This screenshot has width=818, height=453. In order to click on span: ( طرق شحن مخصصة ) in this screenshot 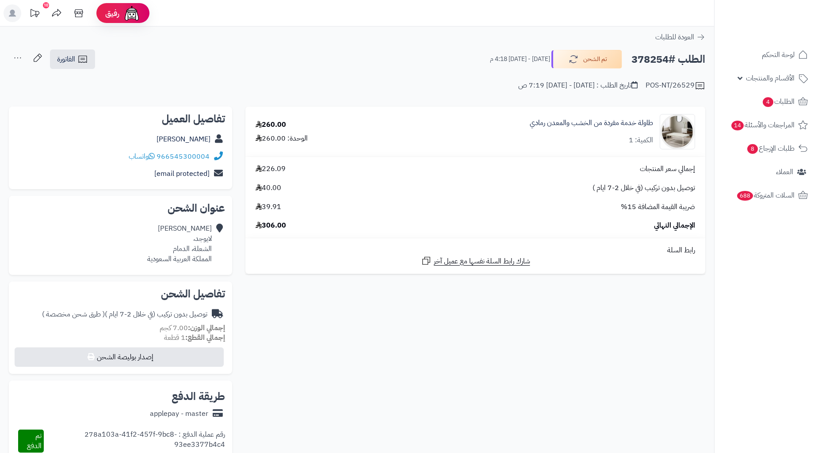, I will do `click(73, 314)`.